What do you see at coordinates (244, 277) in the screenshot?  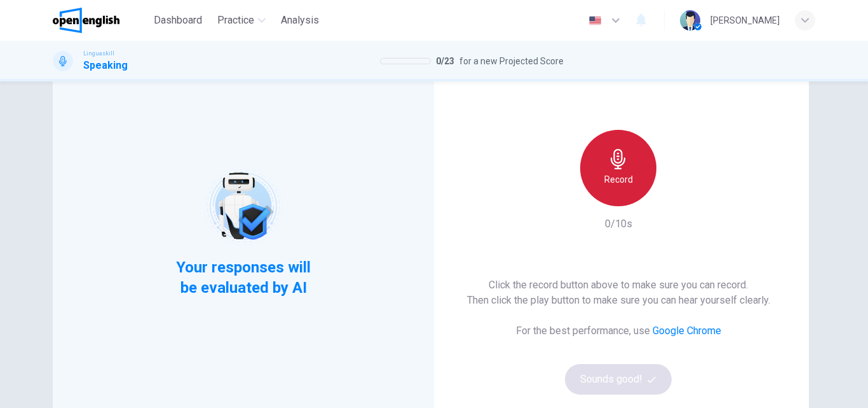 I see `span: Your responses will be evaluated by AI` at bounding box center [244, 277].